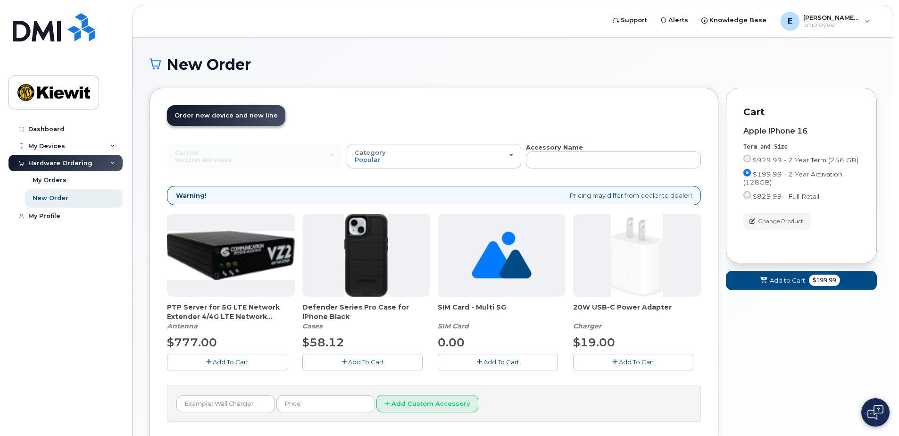  I want to click on span: Category, so click(370, 152).